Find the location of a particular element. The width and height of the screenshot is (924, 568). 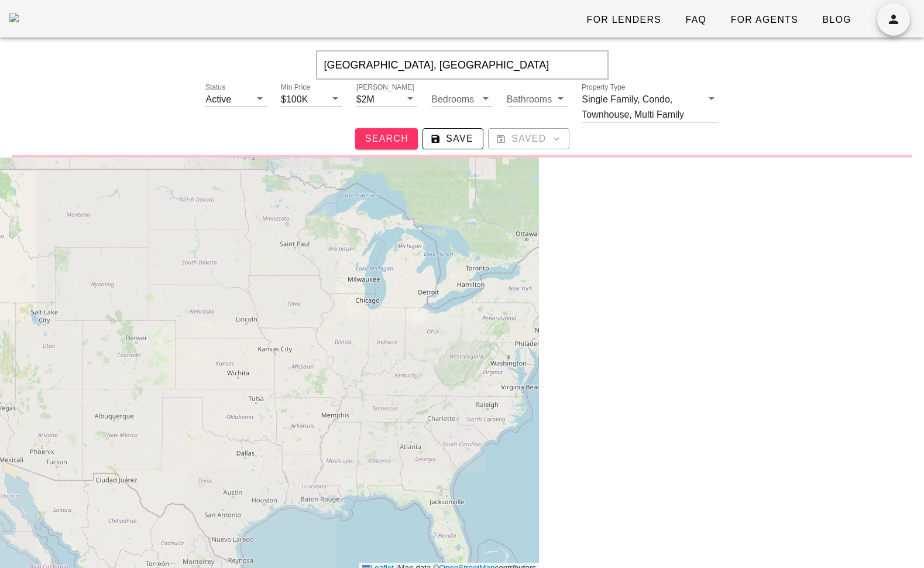

div: $2M is located at coordinates (365, 100).